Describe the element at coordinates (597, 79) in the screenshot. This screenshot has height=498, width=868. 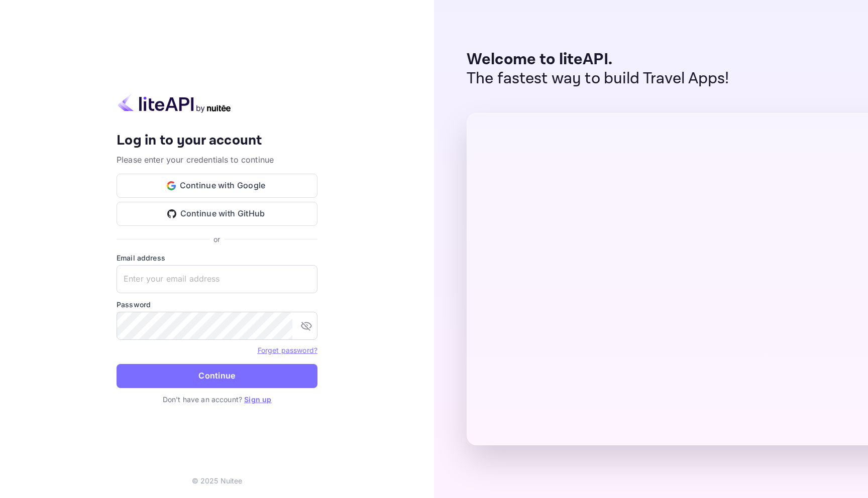
I see `p: The fastest way to build Travel Apps!` at that location.